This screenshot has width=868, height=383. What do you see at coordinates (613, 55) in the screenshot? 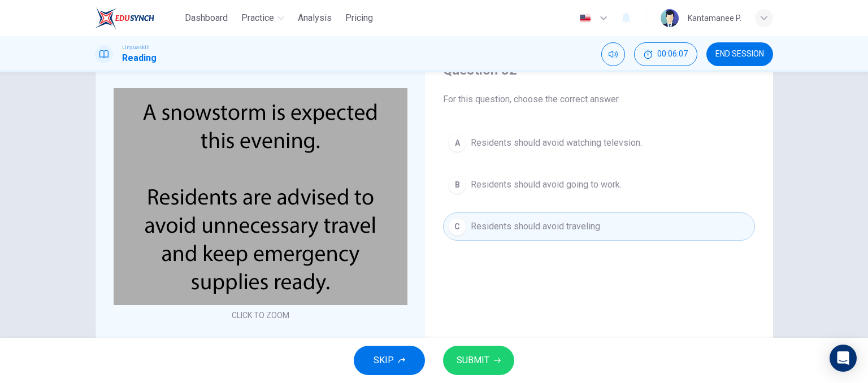
I see `div: Mute` at bounding box center [613, 55].